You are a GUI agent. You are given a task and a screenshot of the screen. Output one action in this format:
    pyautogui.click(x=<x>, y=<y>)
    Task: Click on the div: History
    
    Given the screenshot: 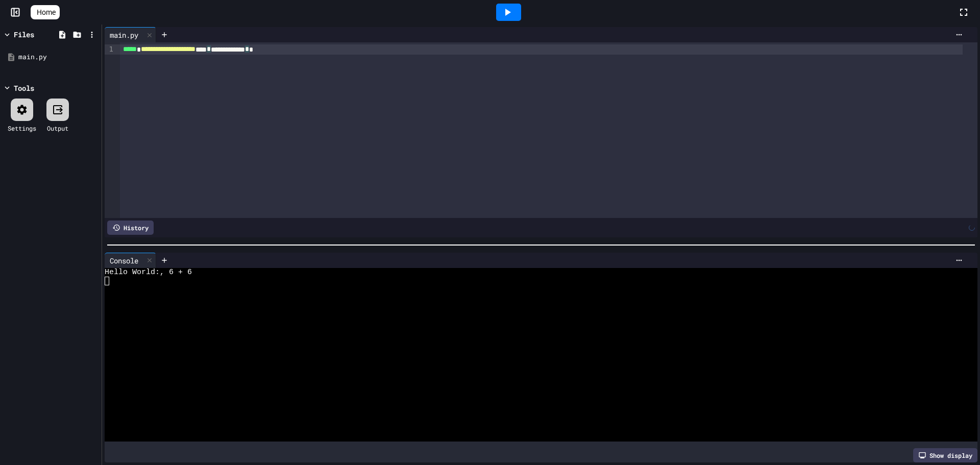 What is the action you would take?
    pyautogui.click(x=130, y=228)
    